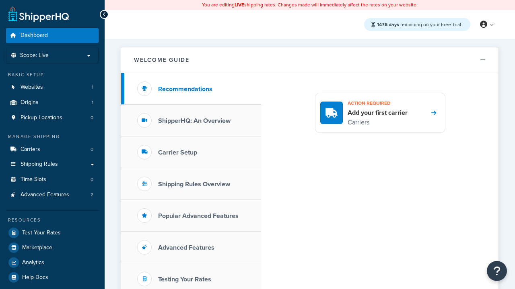 This screenshot has height=289, width=515. Describe the element at coordinates (52, 150) in the screenshot. I see `a: Carriers0` at that location.